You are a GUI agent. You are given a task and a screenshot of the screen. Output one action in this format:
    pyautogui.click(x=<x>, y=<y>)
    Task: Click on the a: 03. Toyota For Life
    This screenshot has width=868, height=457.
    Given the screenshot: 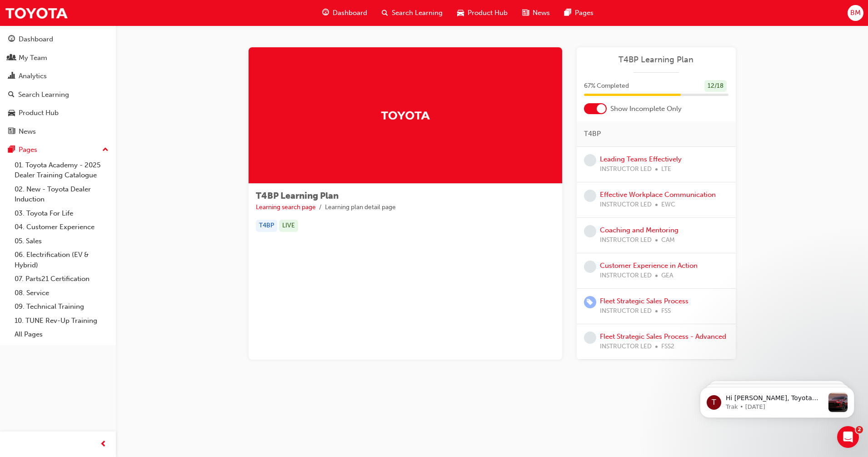 What is the action you would take?
    pyautogui.click(x=61, y=213)
    